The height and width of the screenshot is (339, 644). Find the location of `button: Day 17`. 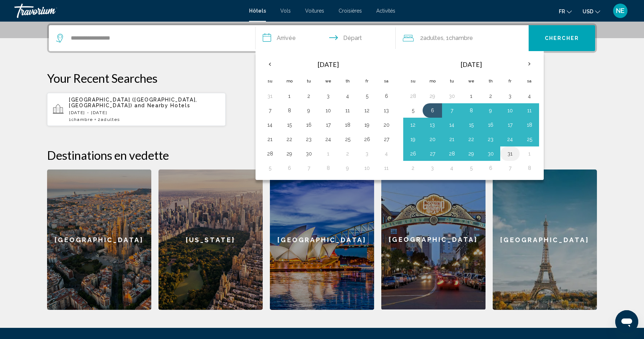

button: Day 17 is located at coordinates (510, 125).